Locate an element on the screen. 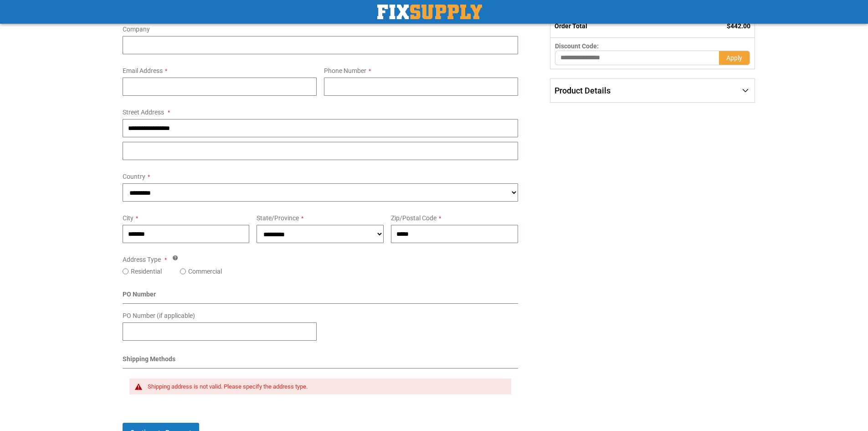  img: Fix Industrial Supply is located at coordinates (429, 12).